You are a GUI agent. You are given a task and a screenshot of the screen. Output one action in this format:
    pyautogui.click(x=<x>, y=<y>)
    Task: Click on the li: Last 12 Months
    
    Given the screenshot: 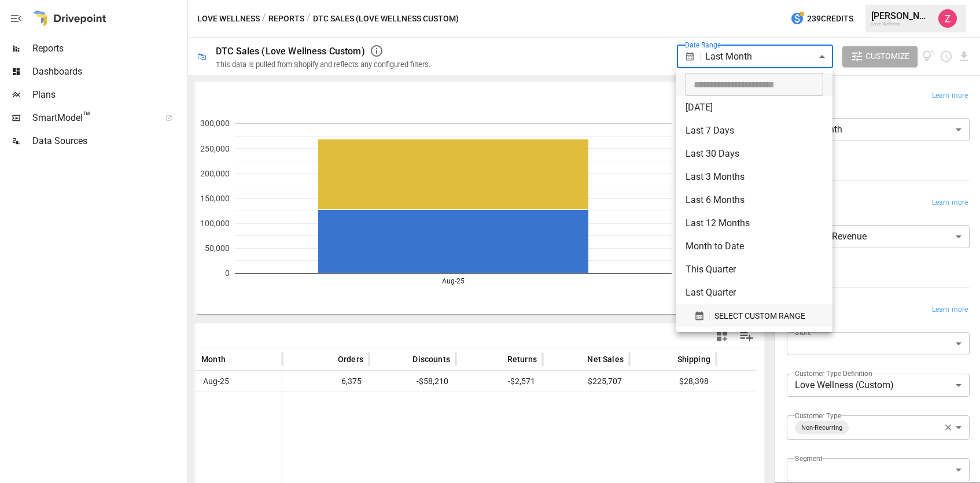 What is the action you would take?
    pyautogui.click(x=755, y=223)
    